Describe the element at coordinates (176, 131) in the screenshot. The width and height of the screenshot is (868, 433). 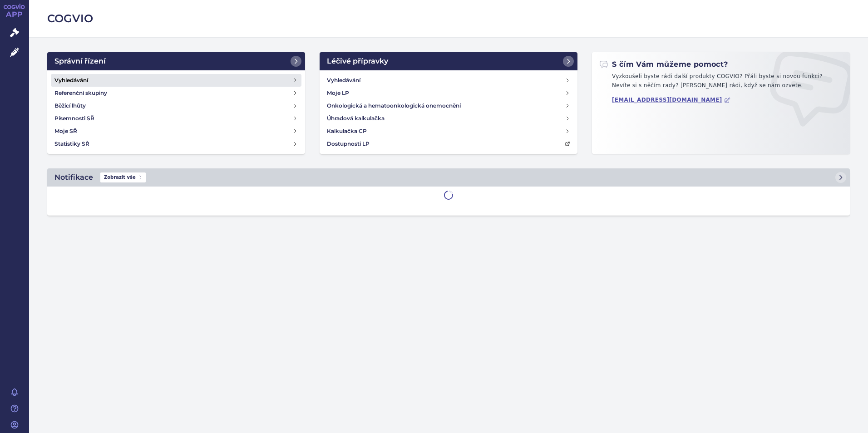
I see `a: Moje SŘ` at that location.